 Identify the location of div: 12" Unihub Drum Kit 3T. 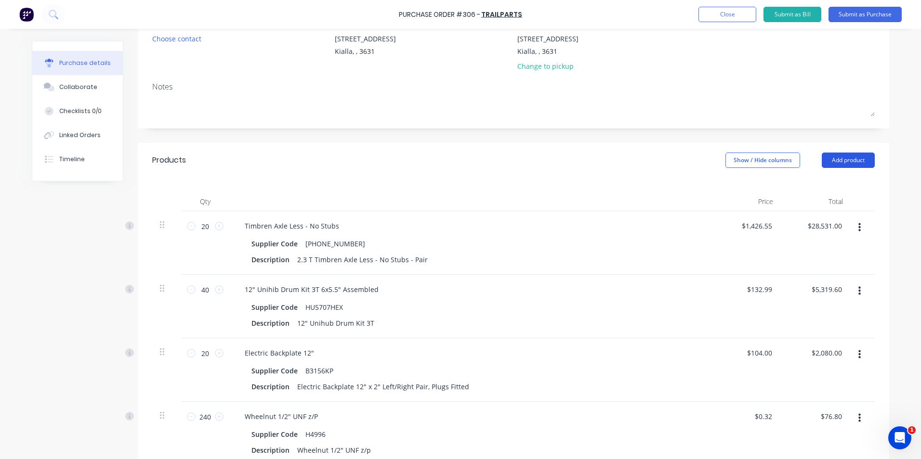
(336, 323).